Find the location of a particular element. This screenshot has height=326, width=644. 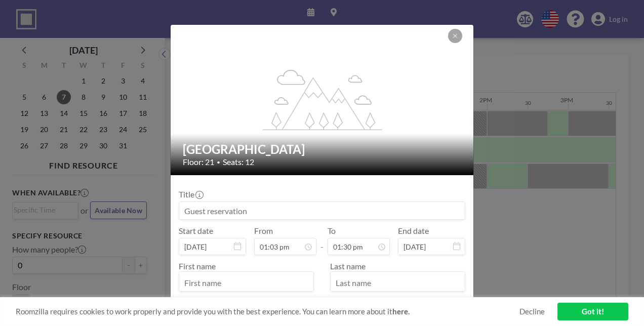

label: First name is located at coordinates (197, 266).